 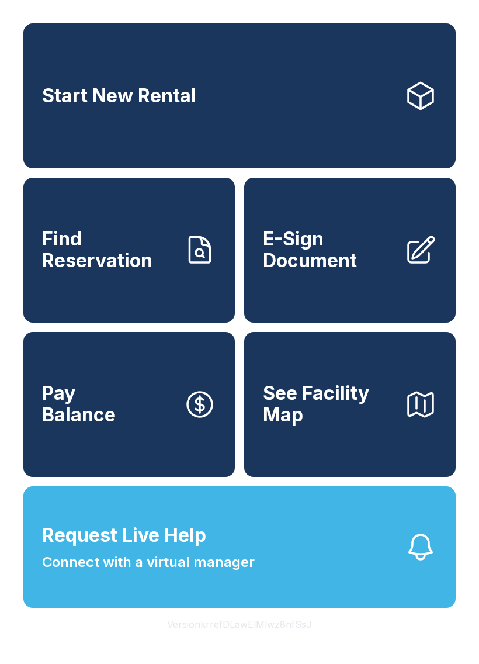 What do you see at coordinates (240, 547) in the screenshot?
I see `button: Request Live HelpConnect with a virtual manager` at bounding box center [240, 547].